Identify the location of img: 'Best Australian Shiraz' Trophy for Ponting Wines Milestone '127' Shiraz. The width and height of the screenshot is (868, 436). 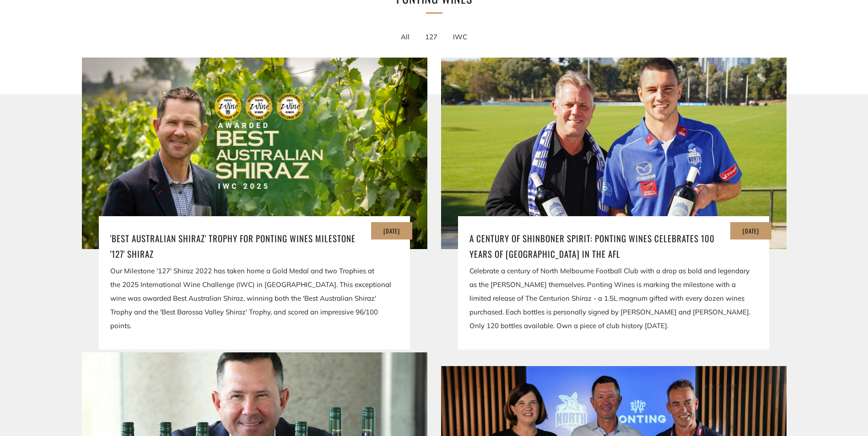
(254, 153).